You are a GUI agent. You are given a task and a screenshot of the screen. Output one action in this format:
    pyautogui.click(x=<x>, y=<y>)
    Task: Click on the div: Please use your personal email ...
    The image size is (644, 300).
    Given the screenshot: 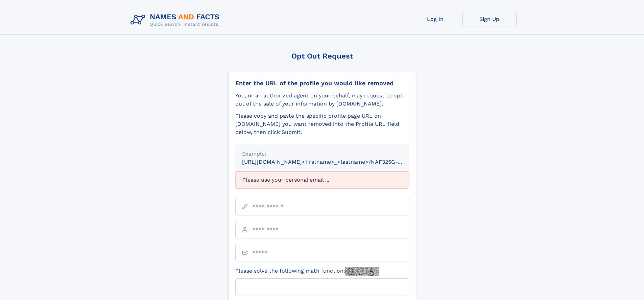 What is the action you would take?
    pyautogui.click(x=322, y=180)
    